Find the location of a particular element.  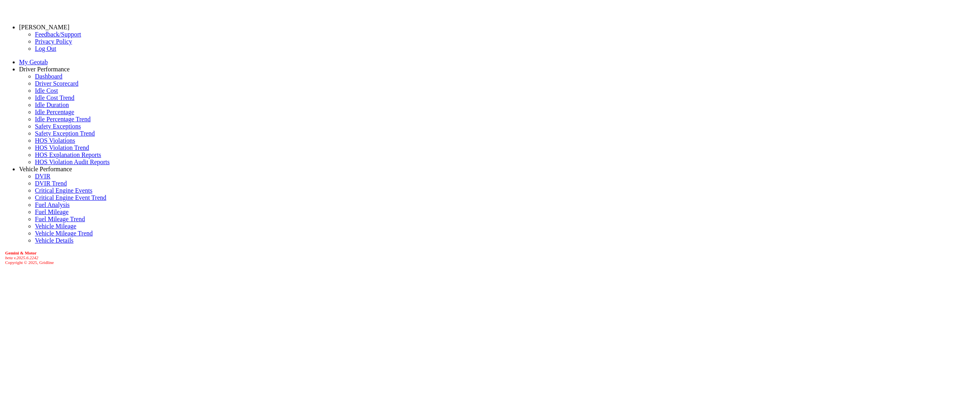

a: Vehicle Details is located at coordinates (54, 240).